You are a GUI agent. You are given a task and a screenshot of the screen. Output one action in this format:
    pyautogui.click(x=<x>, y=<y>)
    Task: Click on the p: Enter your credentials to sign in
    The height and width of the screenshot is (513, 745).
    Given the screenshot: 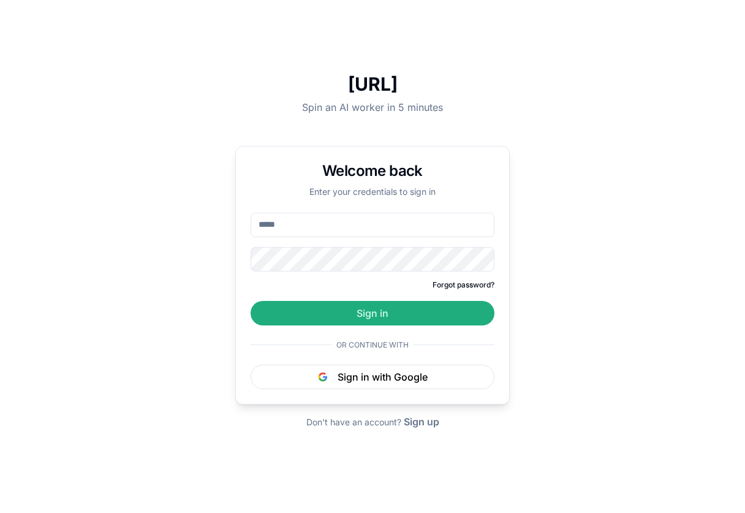 What is the action you would take?
    pyautogui.click(x=372, y=192)
    